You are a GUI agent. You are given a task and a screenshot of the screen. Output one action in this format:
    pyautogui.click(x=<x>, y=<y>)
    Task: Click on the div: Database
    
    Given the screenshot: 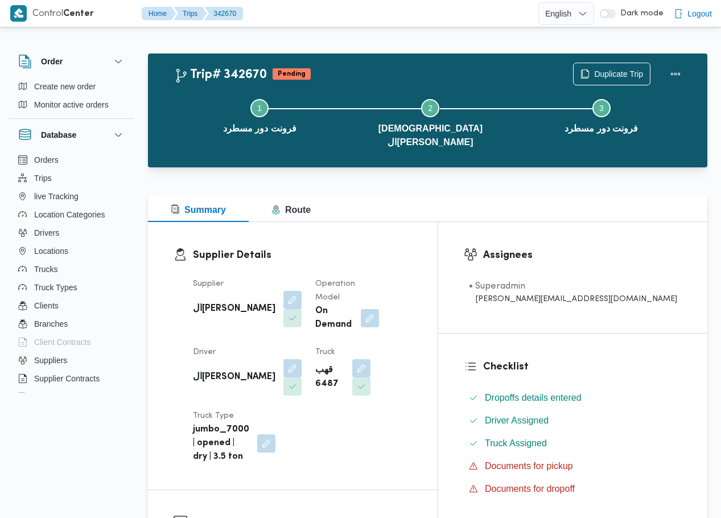 What is the action you would take?
    pyautogui.click(x=72, y=274)
    